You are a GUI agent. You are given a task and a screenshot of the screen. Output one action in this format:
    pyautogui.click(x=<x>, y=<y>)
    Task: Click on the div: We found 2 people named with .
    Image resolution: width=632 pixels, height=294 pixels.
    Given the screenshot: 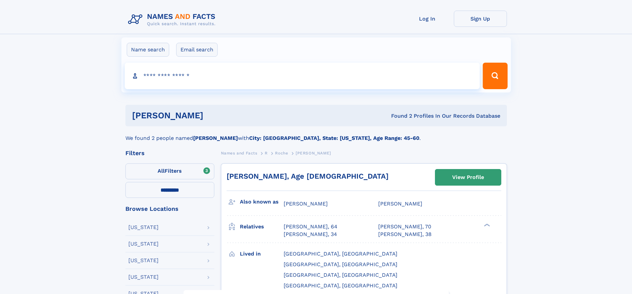 What is the action you would take?
    pyautogui.click(x=316, y=134)
    